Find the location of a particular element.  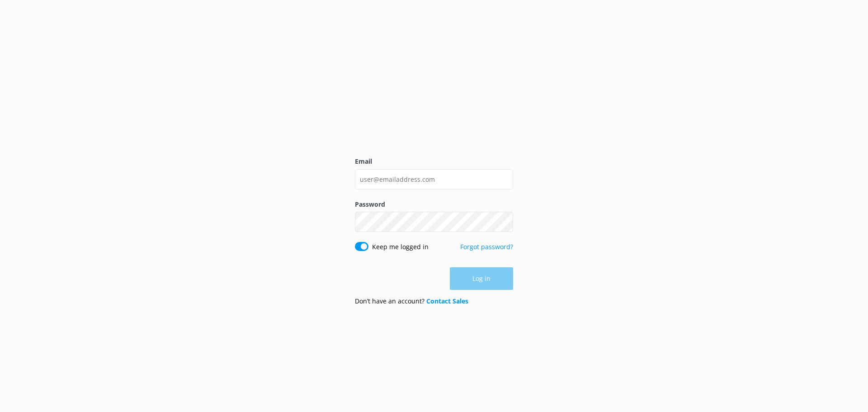

a: Contact Sales is located at coordinates (447, 301).